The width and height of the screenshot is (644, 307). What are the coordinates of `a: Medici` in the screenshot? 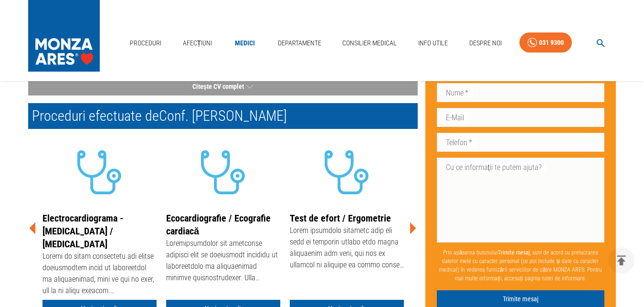 It's located at (245, 43).